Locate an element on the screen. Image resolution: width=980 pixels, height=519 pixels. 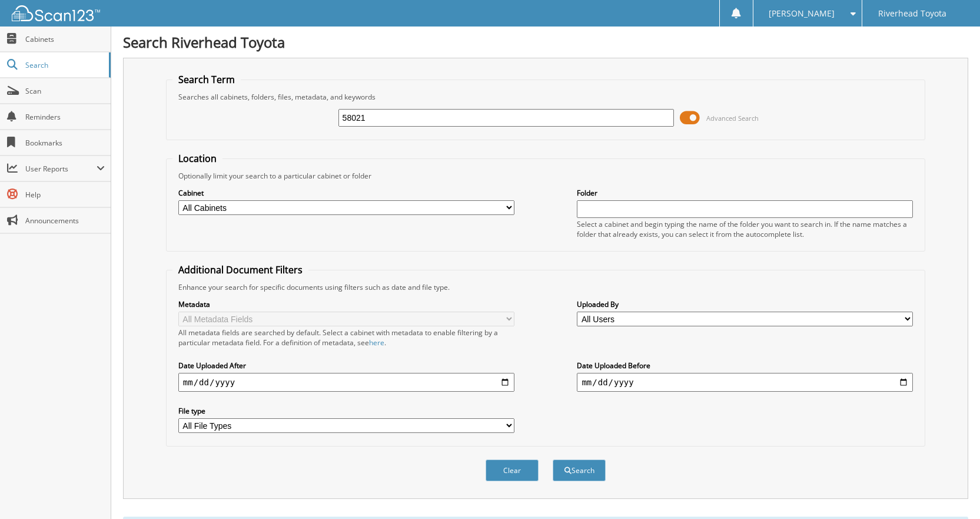
h1: Search Riverhead Toyota is located at coordinates (546, 42).